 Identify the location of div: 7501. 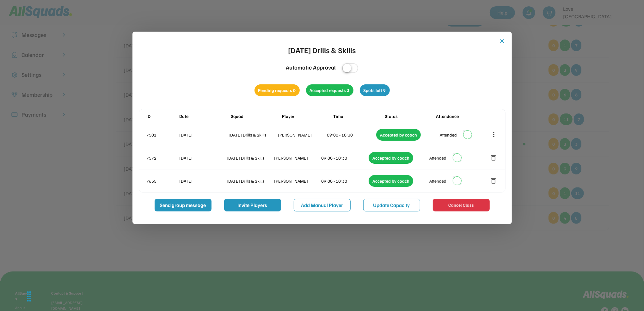
(162, 135).